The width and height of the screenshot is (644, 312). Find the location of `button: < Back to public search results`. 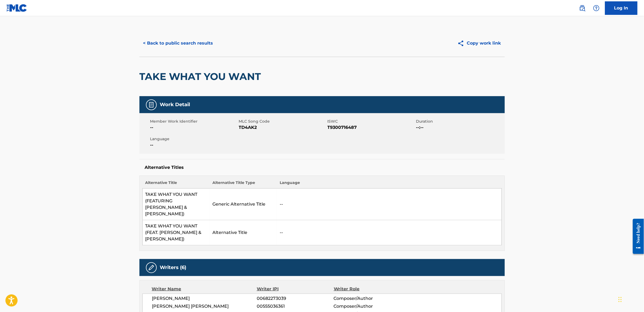

button: < Back to public search results is located at coordinates (178, 43).